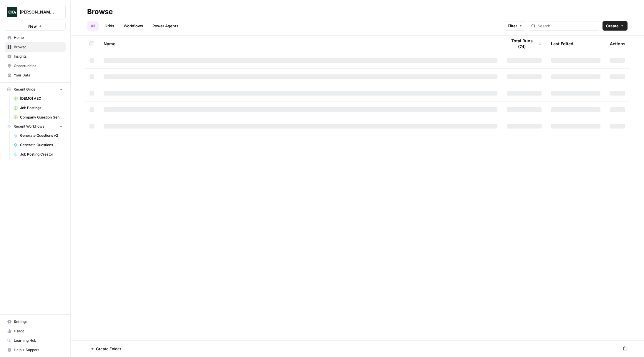 The width and height of the screenshot is (644, 357). What do you see at coordinates (35, 126) in the screenshot?
I see `button: Recent Workflows` at bounding box center [35, 126].